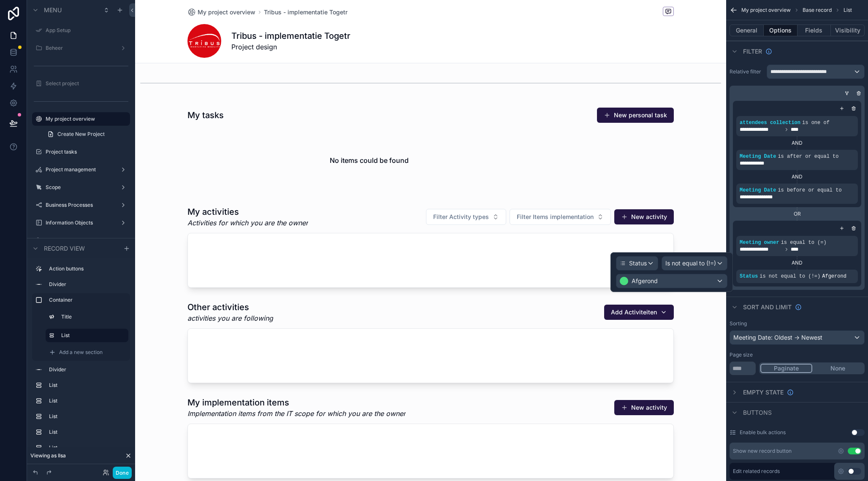 This screenshot has height=481, width=868. I want to click on span: Record view, so click(65, 249).